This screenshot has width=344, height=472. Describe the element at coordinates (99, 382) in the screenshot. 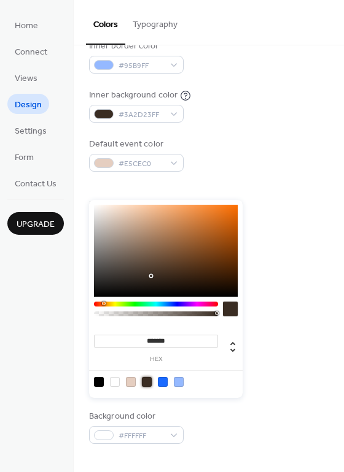

I see `div: rgb(0, 0, 0)` at that location.